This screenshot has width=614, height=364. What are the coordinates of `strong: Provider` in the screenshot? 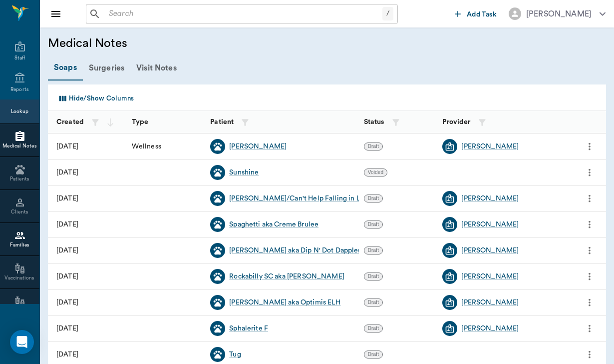 It's located at (457, 122).